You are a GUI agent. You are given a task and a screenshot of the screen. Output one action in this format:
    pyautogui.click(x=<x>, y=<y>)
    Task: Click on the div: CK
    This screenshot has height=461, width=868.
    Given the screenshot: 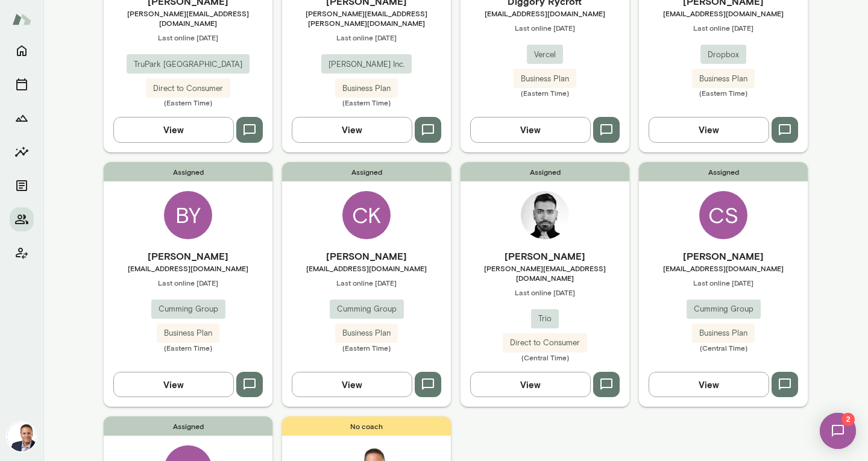 What is the action you would take?
    pyautogui.click(x=366, y=215)
    